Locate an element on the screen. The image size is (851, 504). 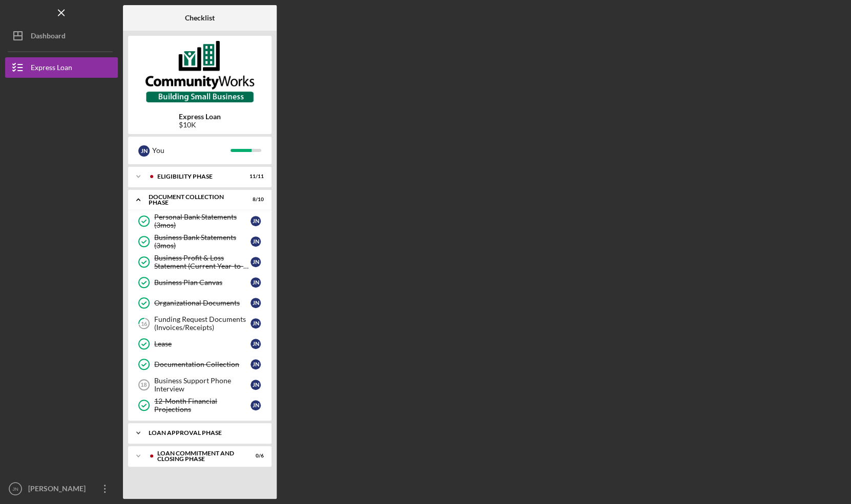
a: Dashboard is located at coordinates (61, 36).